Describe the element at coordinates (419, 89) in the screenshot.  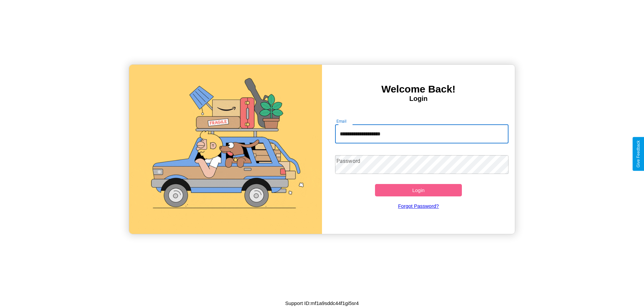
I see `h3: Welcome Back!` at that location.